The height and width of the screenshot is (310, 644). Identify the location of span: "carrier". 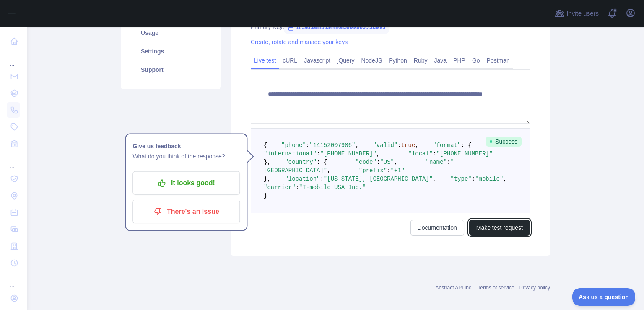
(280, 187).